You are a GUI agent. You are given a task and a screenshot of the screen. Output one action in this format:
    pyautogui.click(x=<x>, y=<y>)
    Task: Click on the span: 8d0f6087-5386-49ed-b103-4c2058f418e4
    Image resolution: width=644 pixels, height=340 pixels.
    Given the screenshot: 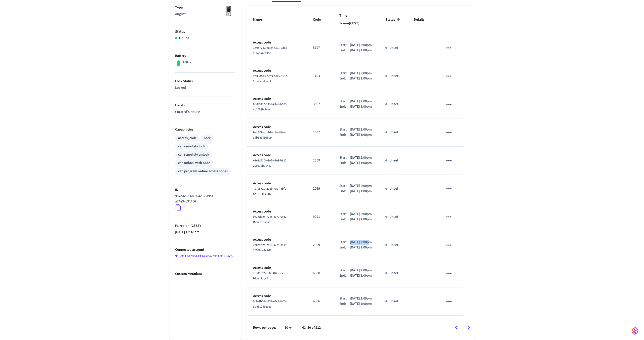 What is the action you would take?
    pyautogui.click(x=270, y=107)
    